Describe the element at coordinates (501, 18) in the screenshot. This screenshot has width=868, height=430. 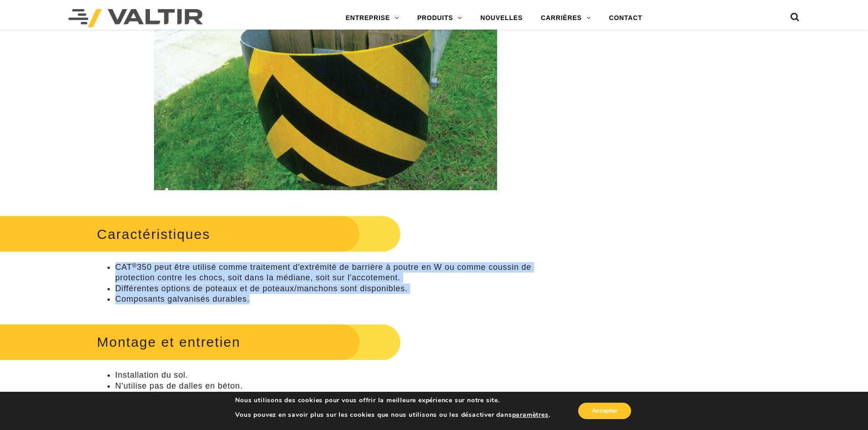
I see `font: NOUVELLES` at that location.